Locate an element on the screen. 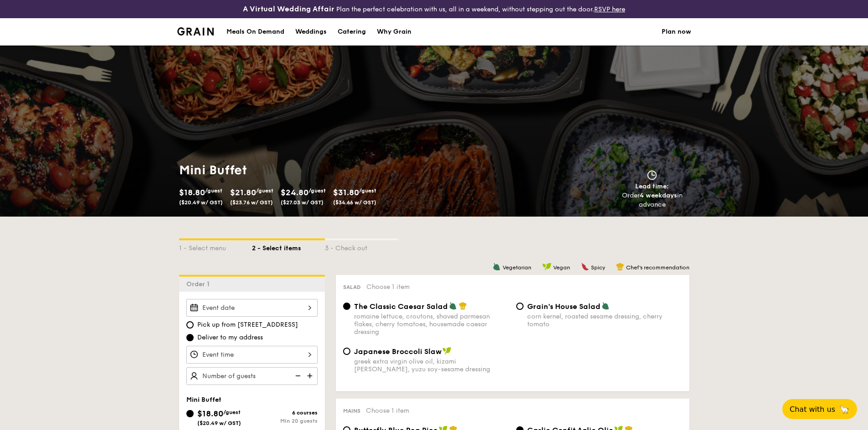  span: $21.80 is located at coordinates (243, 192).